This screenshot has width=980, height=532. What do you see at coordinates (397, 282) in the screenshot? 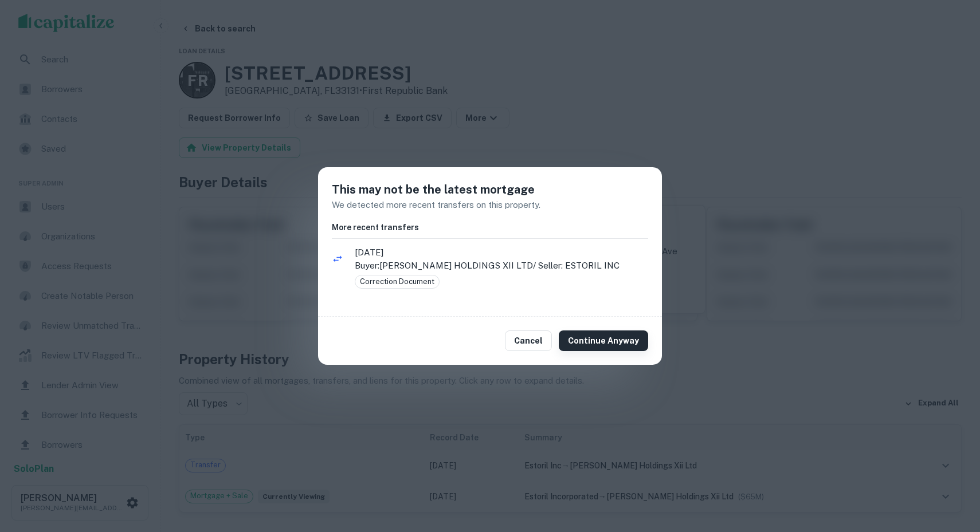
I see `span: Correction Document` at bounding box center [397, 282].